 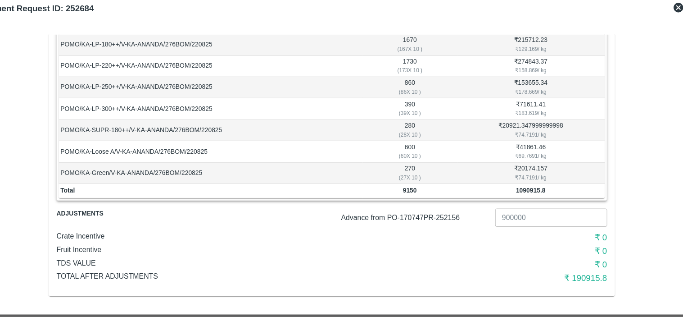 I want to click on h6: ₹ 190915.8, so click(x=513, y=274).